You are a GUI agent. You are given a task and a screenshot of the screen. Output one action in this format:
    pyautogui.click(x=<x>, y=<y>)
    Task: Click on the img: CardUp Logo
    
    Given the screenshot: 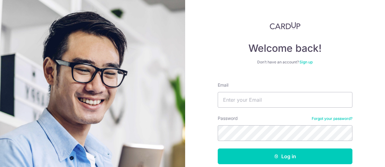 What is the action you would take?
    pyautogui.click(x=285, y=26)
    